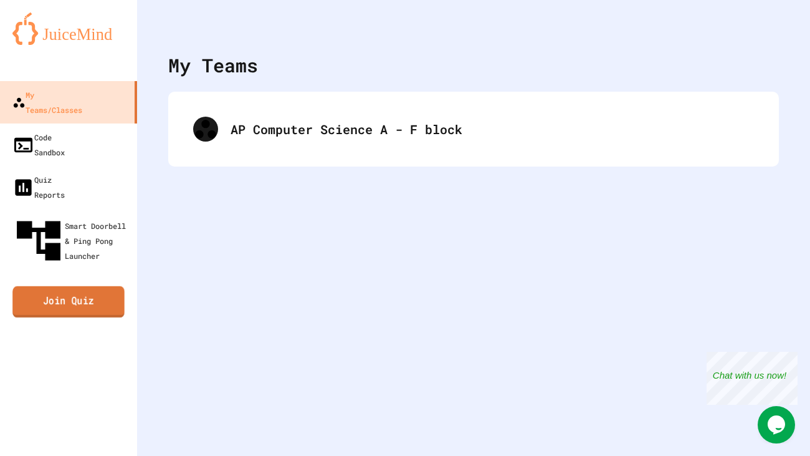 This screenshot has height=456, width=810. I want to click on div: Smart Doorbell & Ping Pong Launcher, so click(72, 241).